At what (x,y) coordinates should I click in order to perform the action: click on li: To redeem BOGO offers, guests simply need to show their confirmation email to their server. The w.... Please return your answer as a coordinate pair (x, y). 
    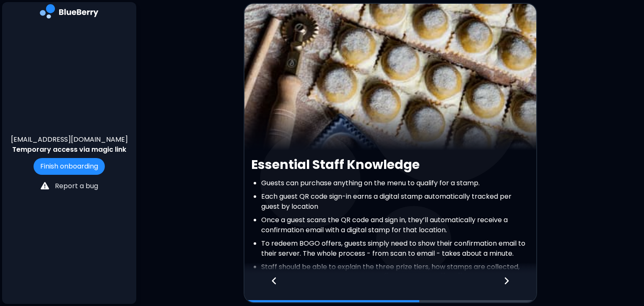
    Looking at the image, I should click on (395, 249).